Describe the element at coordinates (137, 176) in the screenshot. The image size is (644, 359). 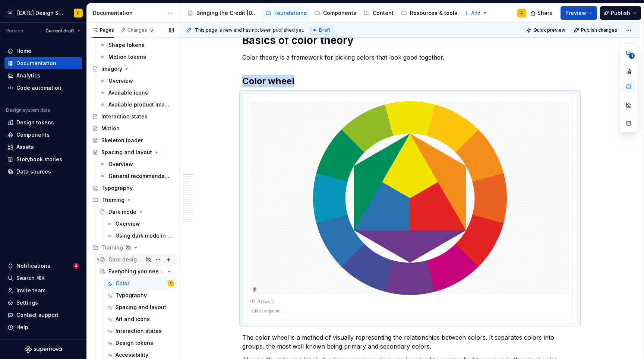
I see `a: General recommendations` at that location.